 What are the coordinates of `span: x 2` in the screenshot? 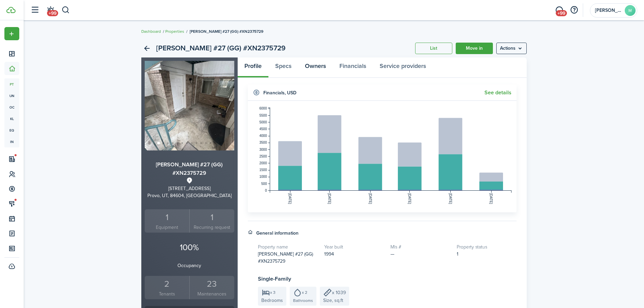 It's located at (305, 292).